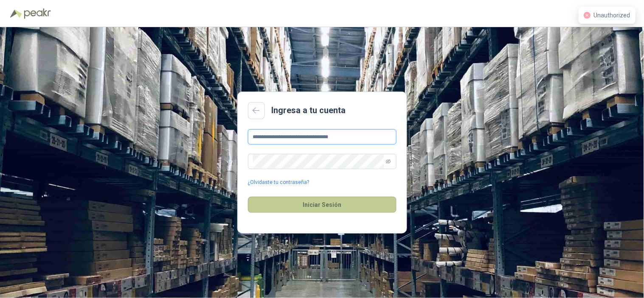 Image resolution: width=644 pixels, height=298 pixels. Describe the element at coordinates (309, 110) in the screenshot. I see `h2: Ingresa a tu cuenta` at that location.